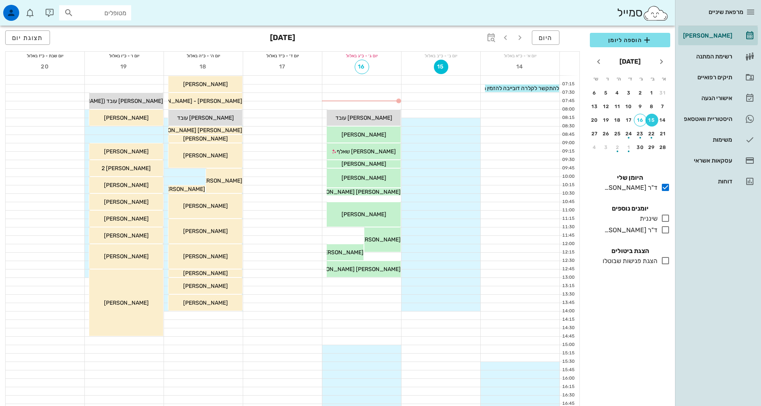  Describe the element at coordinates (568, 202) in the screenshot. I see `div: 10:45` at that location.